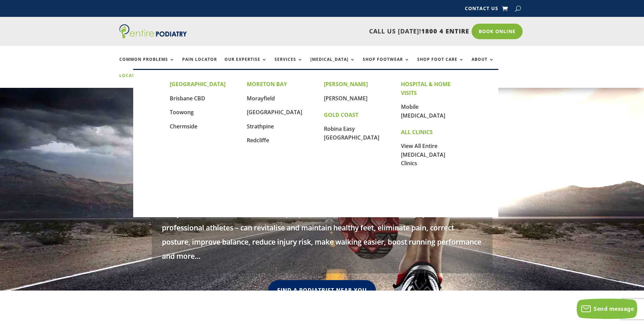  Describe the element at coordinates (147, 64) in the screenshot. I see `a: Common Problems` at that location.